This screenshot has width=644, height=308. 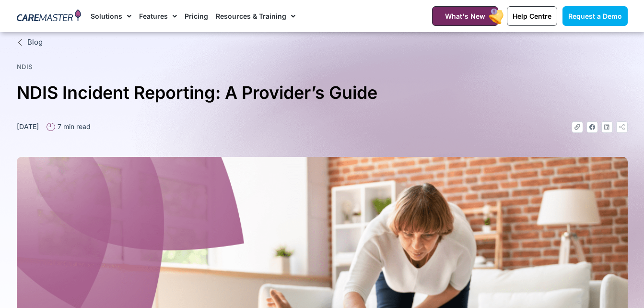 What do you see at coordinates (34, 42) in the screenshot?
I see `span: Blog` at bounding box center [34, 42].